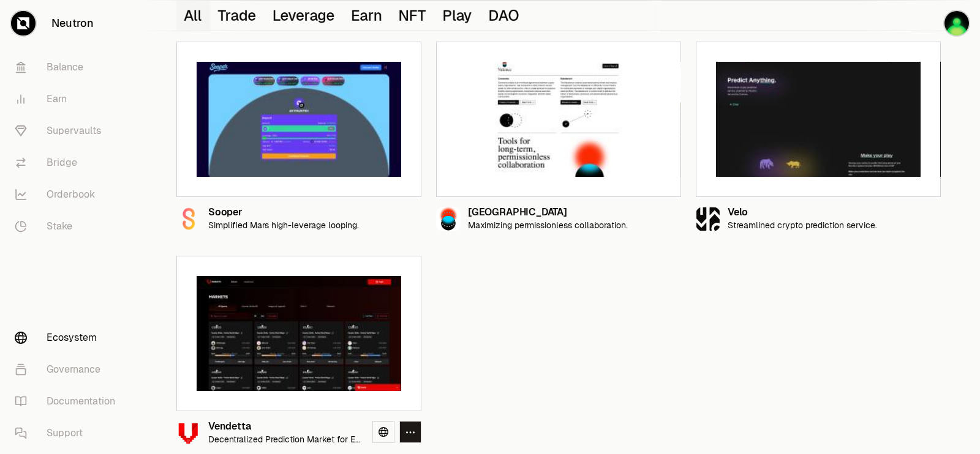  What do you see at coordinates (802, 213) in the screenshot?
I see `div: Velo` at bounding box center [802, 213].